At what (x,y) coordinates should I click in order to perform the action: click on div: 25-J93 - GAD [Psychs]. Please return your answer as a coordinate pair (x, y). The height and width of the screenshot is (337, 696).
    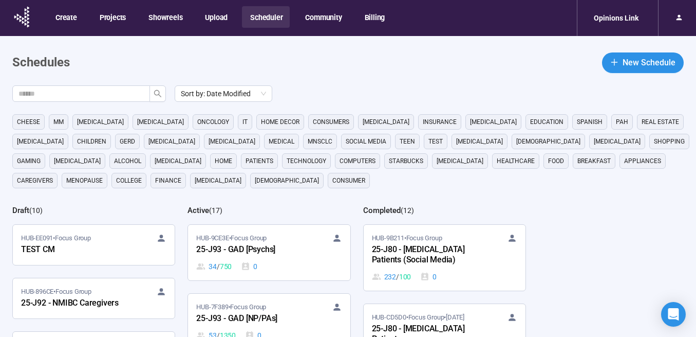
    Looking at the image, I should click on (253, 250).